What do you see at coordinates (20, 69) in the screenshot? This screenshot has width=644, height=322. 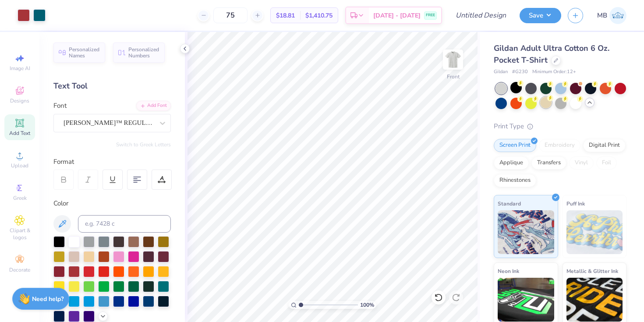 I see `span: Image AI` at bounding box center [20, 69].